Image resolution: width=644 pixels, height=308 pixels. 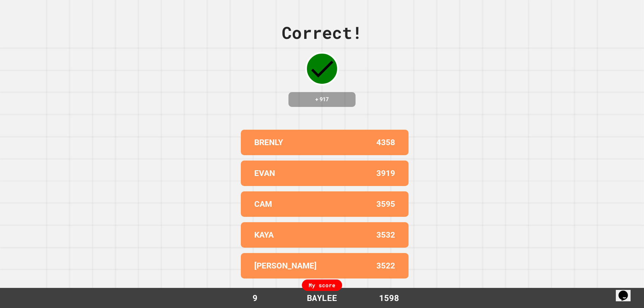 I want to click on div: My score, so click(x=322, y=285).